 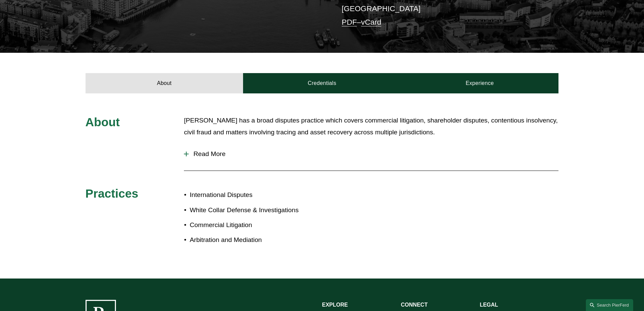 I want to click on a: vCard, so click(x=371, y=22).